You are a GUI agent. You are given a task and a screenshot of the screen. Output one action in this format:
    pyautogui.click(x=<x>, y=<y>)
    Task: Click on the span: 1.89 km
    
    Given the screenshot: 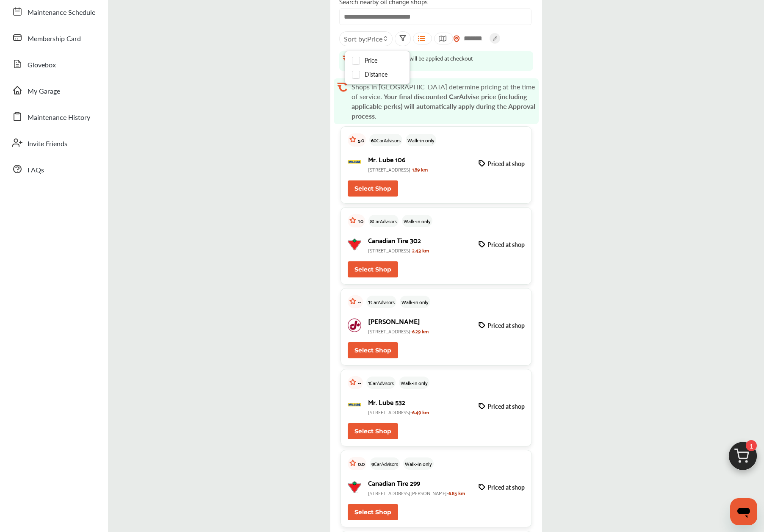 What is the action you would take?
    pyautogui.click(x=420, y=169)
    